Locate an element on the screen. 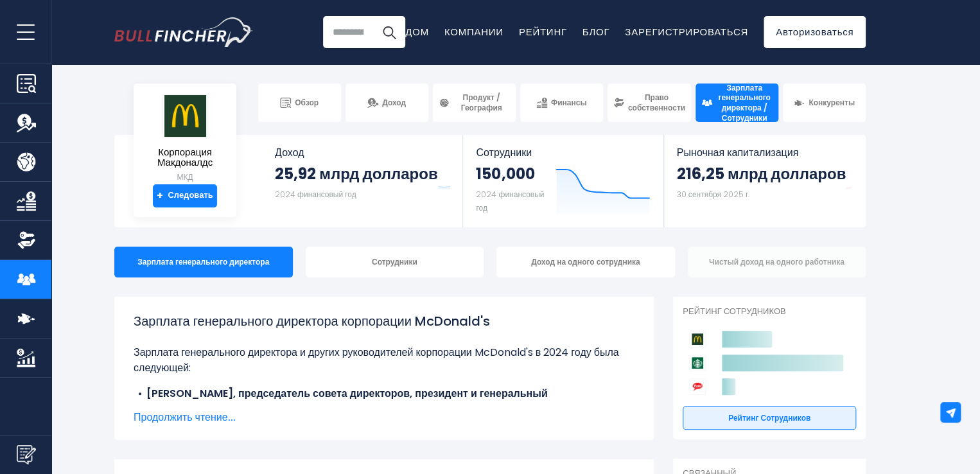  font: Дом is located at coordinates (417, 31).